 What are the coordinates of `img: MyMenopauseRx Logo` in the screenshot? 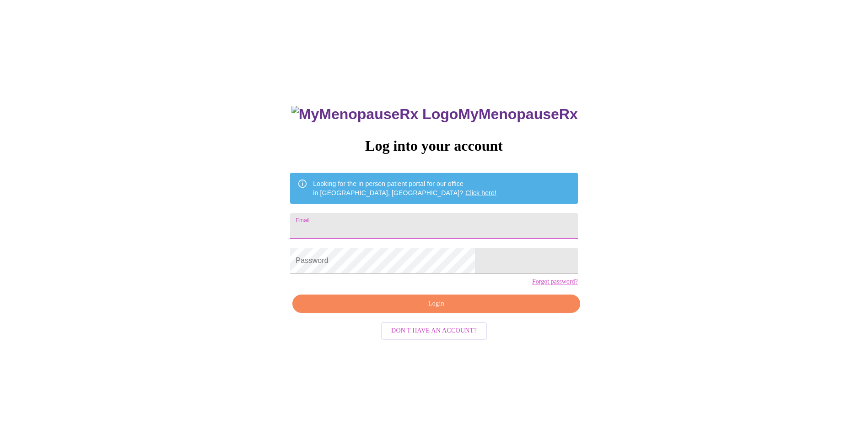 It's located at (375, 114).